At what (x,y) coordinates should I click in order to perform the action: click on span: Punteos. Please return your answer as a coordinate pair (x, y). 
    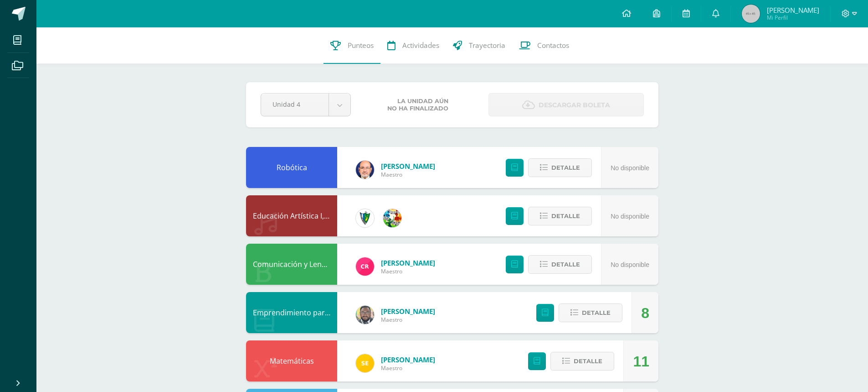
    Looking at the image, I should click on (361, 45).